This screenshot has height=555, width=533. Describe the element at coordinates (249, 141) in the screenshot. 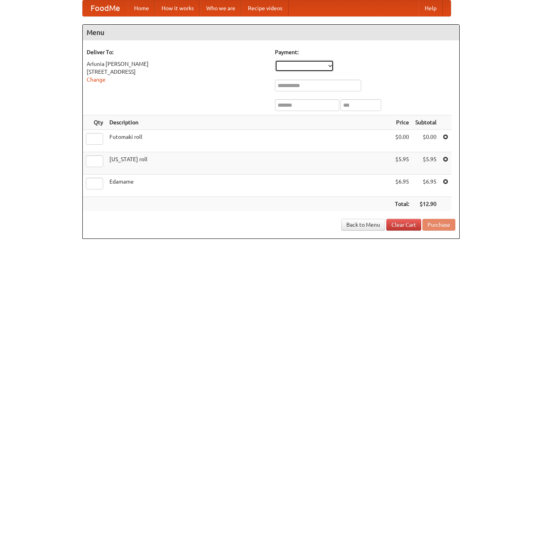

I see `td: Futomaki roll` at that location.